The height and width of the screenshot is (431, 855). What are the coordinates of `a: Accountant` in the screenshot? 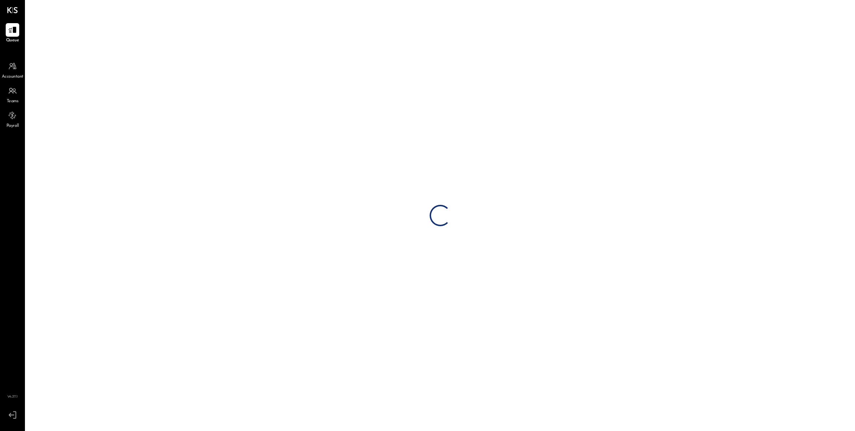 It's located at (12, 70).